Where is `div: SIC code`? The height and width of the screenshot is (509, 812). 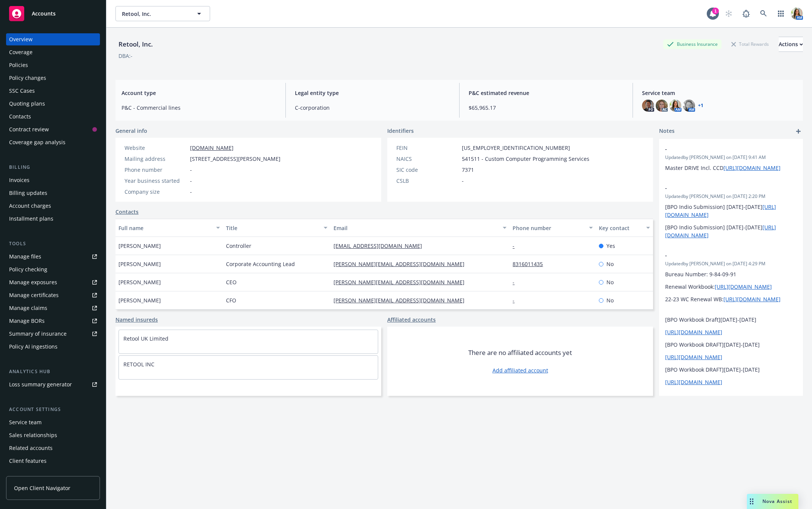 div: SIC code is located at coordinates (427, 169).